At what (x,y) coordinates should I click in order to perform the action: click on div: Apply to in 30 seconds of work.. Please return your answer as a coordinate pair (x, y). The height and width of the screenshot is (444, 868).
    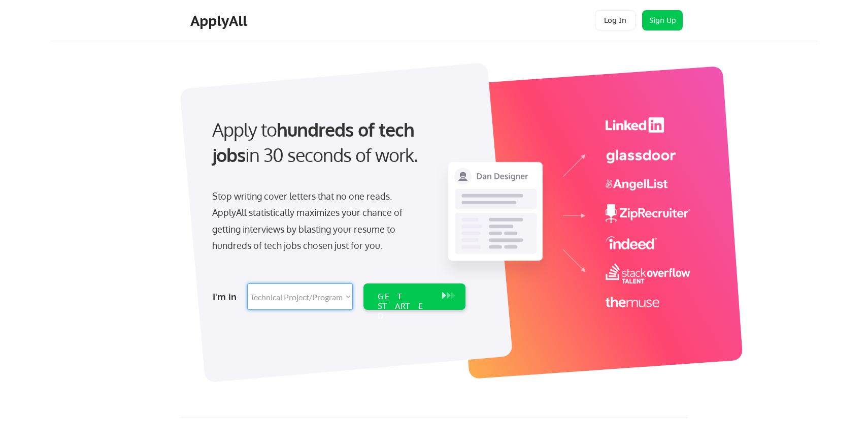
    Looking at the image, I should click on (337, 142).